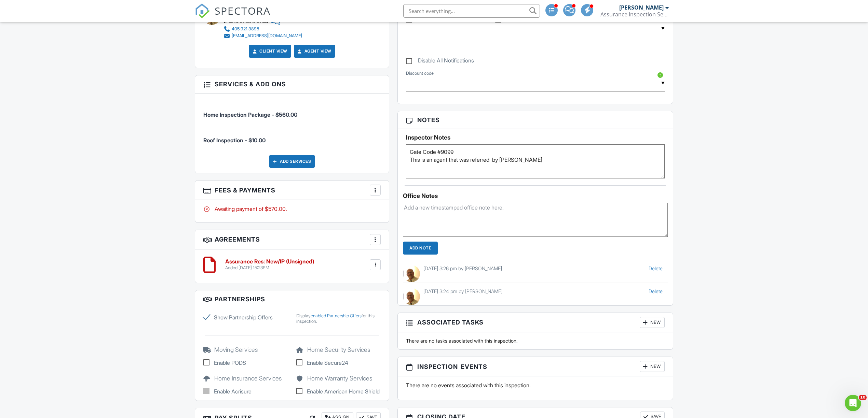  Describe the element at coordinates (535, 196) in the screenshot. I see `div: Office Notes` at that location.